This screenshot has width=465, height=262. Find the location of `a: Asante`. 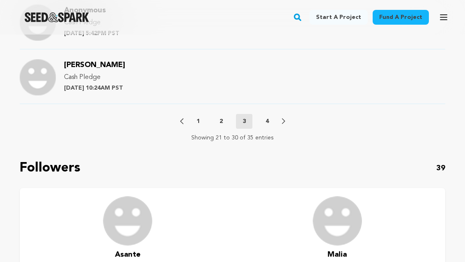

a: Asante is located at coordinates (128, 254).